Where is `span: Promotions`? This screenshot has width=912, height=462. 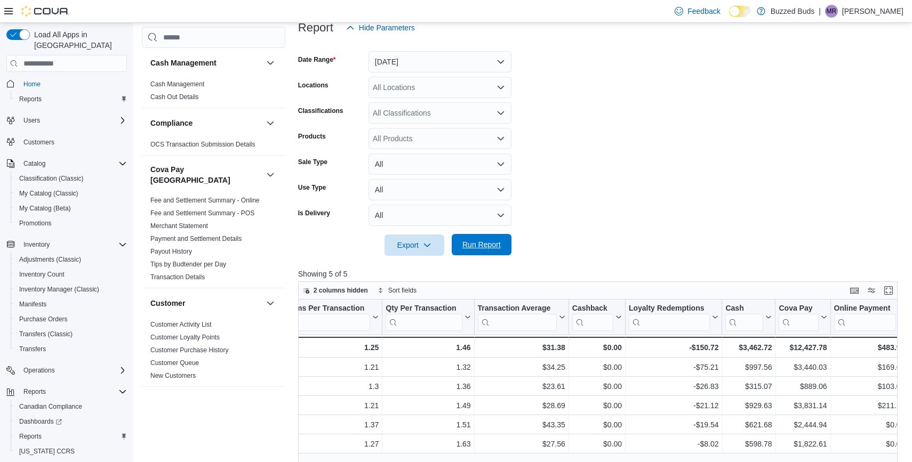
span: Promotions is located at coordinates (71, 223).